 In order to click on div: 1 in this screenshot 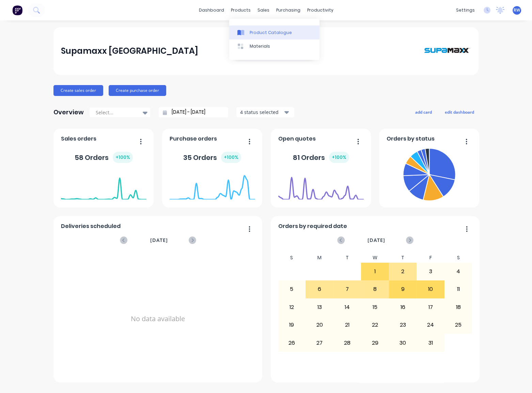, I will do `click(375, 271)`.